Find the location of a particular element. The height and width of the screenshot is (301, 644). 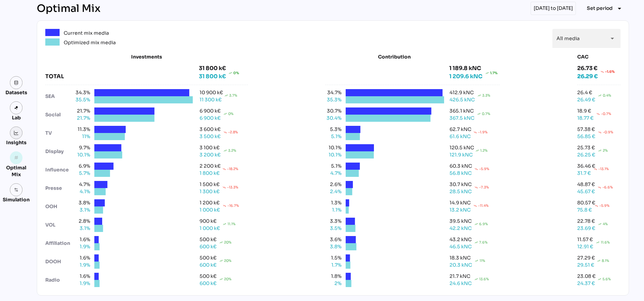

div: -1.6% is located at coordinates (610, 71).